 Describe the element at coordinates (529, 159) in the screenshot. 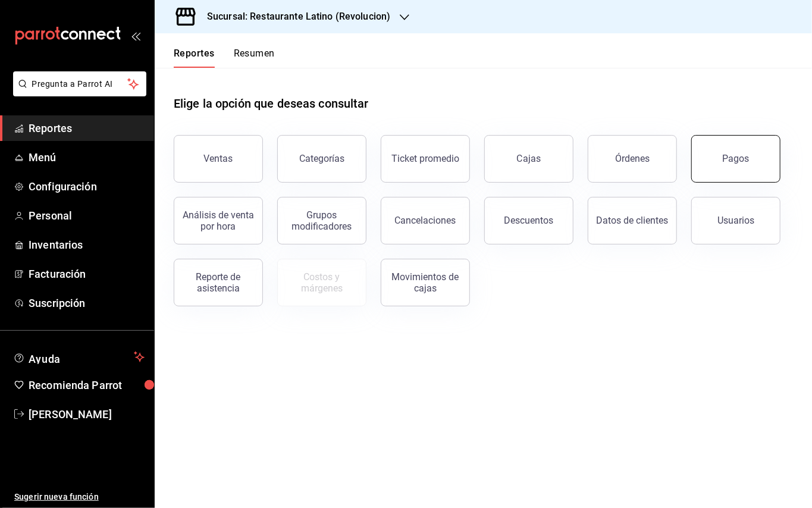

I see `a: Cajas` at that location.